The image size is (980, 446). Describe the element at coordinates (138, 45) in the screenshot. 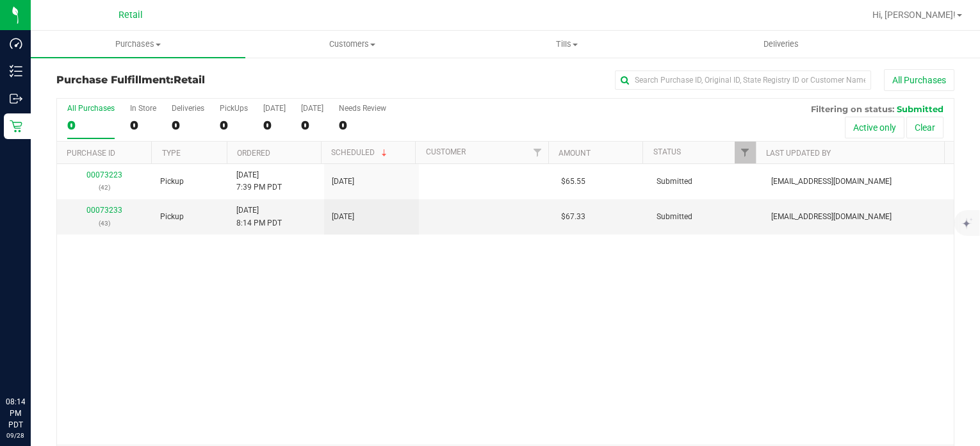

I see `a: Purchases` at that location.